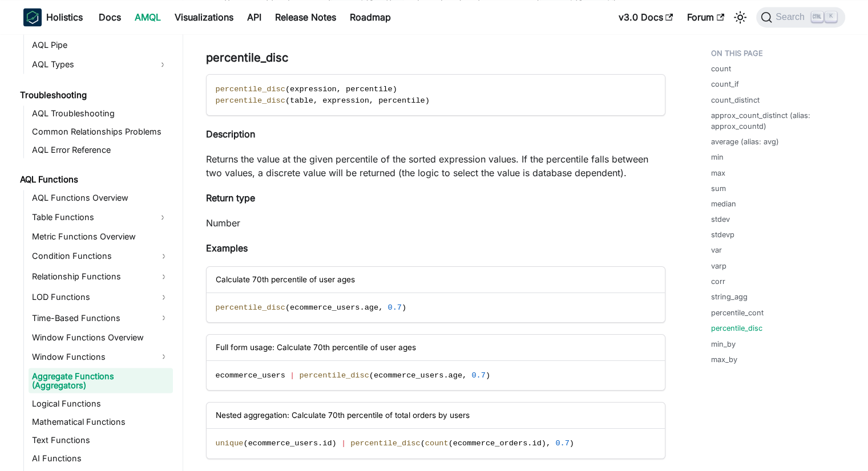 Image resolution: width=868 pixels, height=471 pixels. Describe the element at coordinates (100, 403) in the screenshot. I see `a: Logical Functions` at that location.